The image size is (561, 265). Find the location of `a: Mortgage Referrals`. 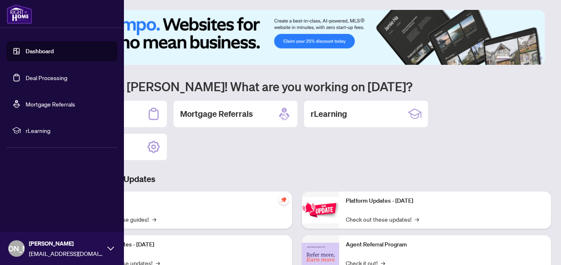

a: Mortgage Referrals is located at coordinates (50, 104).